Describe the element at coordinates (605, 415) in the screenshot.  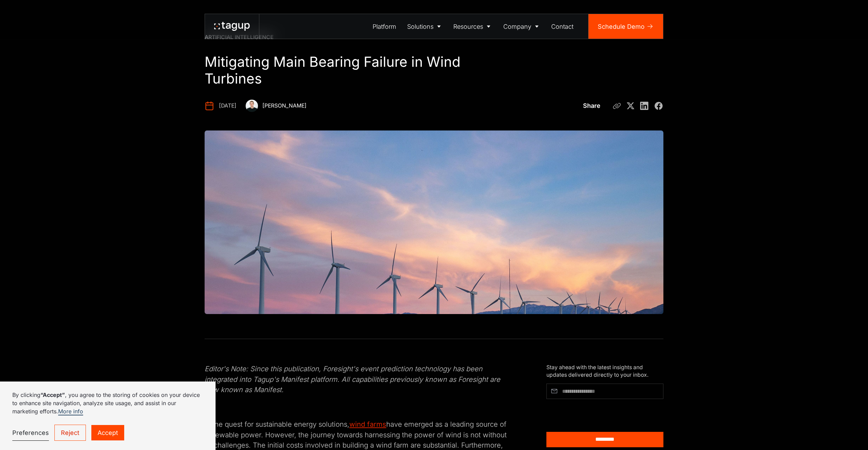
I see `form: Article Subscribe` at that location.